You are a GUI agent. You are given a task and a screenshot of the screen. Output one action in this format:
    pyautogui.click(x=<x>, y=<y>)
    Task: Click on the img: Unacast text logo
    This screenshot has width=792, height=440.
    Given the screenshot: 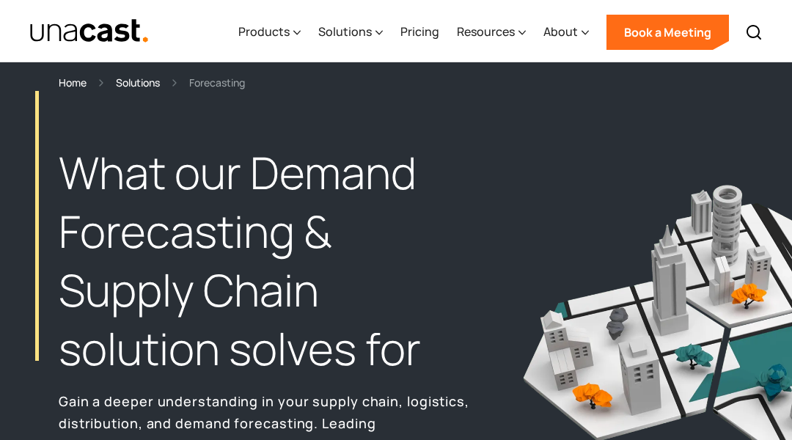 What is the action you would take?
    pyautogui.click(x=89, y=31)
    